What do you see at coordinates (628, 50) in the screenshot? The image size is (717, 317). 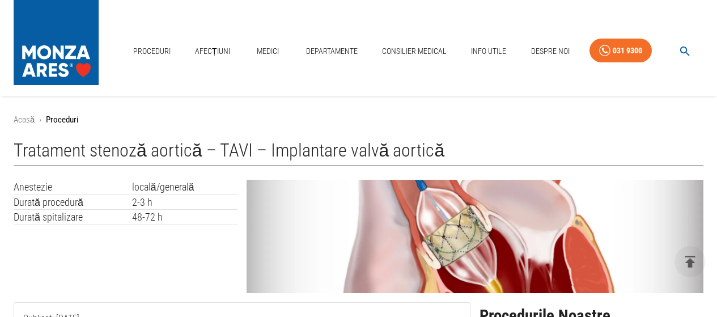 I see `div: 031 9300` at bounding box center [628, 50].